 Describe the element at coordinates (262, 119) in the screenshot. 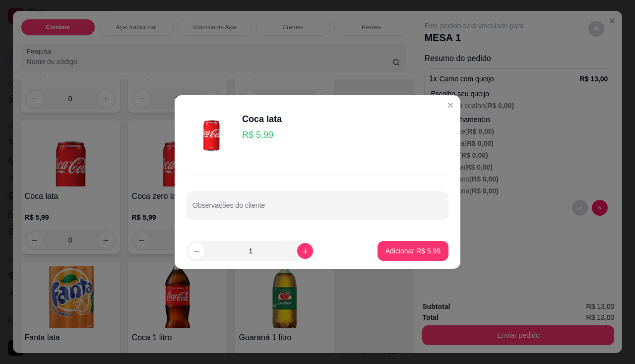

I see `div: Coca lata` at that location.